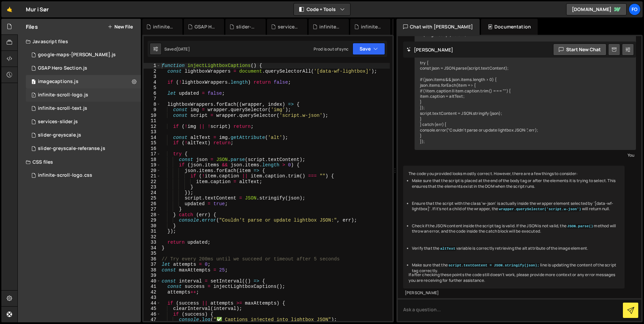 This screenshot has height=324, width=644. I want to click on span: 2, so click(34, 82).